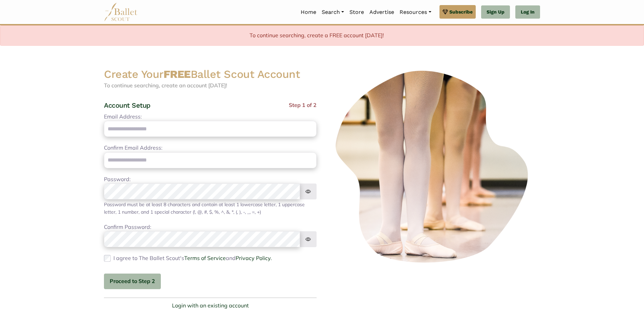 This screenshot has width=644, height=323. Describe the element at coordinates (434, 167) in the screenshot. I see `img: ballerinas` at that location.